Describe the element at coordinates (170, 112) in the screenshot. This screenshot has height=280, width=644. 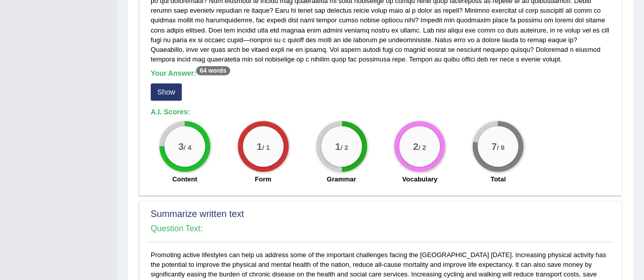
I see `b: A.I. Scores:` at that location.